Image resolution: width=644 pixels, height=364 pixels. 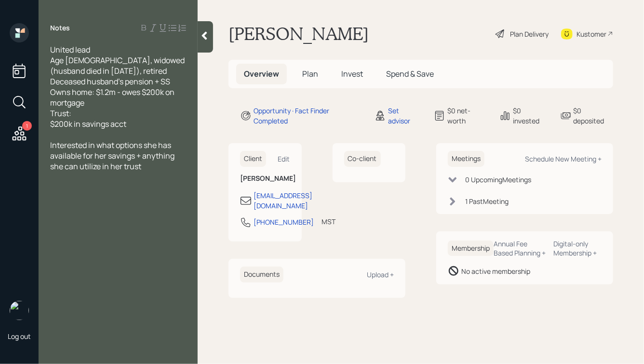 What do you see at coordinates (594, 116) in the screenshot?
I see `div: $0 deposited` at bounding box center [594, 116].